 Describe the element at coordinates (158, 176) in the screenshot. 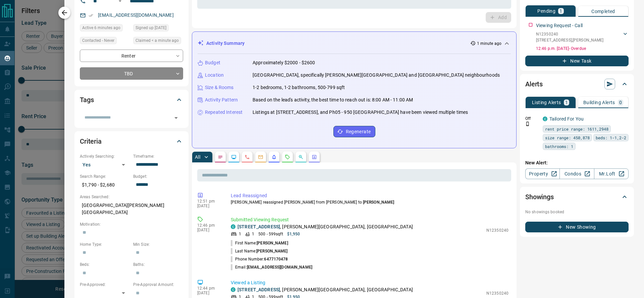

I see `p: Budget:` at that location.